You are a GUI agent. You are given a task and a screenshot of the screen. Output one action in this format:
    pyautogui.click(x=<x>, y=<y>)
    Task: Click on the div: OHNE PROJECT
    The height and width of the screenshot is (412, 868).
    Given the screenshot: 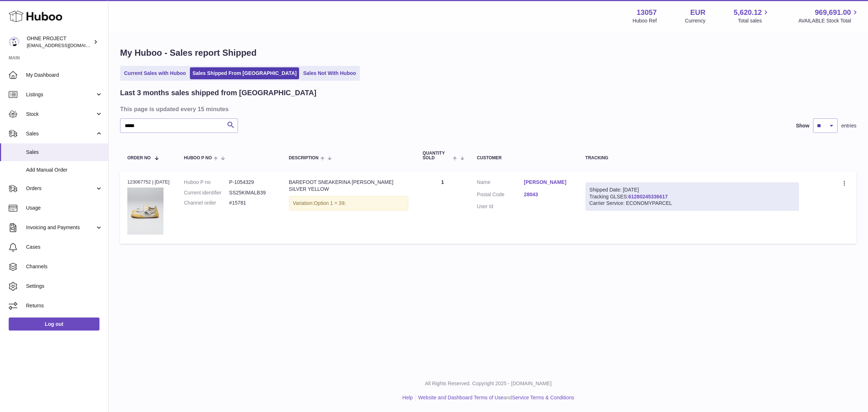 What is the action you would take?
    pyautogui.click(x=59, y=42)
    